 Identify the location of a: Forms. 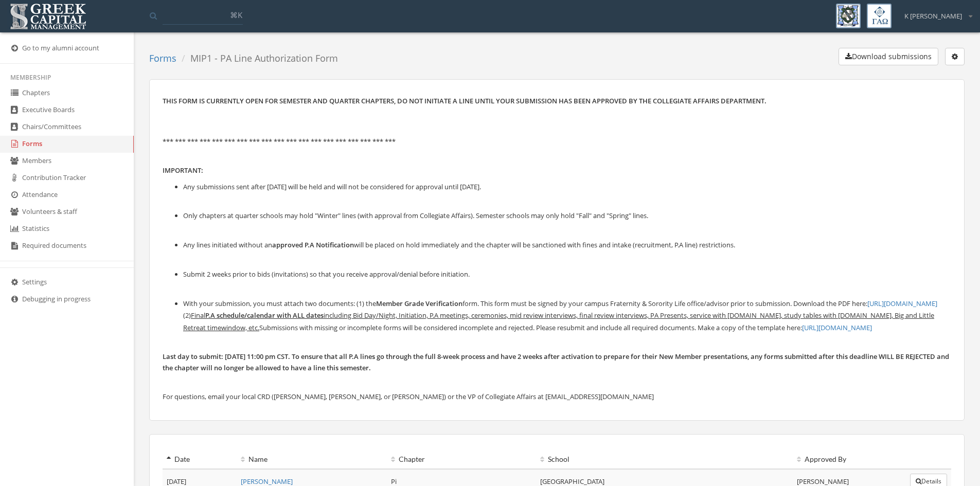
(162, 58).